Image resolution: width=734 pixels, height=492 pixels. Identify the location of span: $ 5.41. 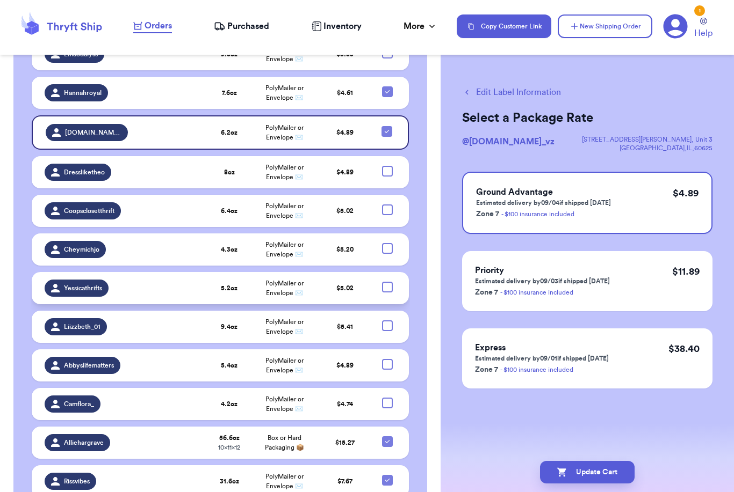
(345, 327).